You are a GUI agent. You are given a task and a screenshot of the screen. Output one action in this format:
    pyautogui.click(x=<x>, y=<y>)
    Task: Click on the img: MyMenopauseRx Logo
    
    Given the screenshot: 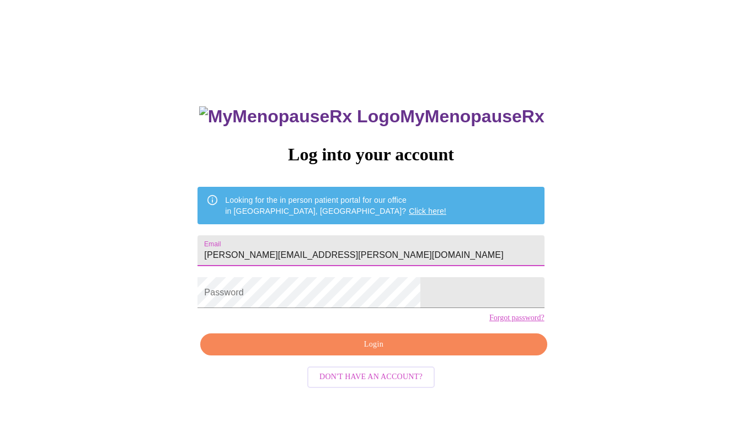 What is the action you would take?
    pyautogui.click(x=300, y=116)
    